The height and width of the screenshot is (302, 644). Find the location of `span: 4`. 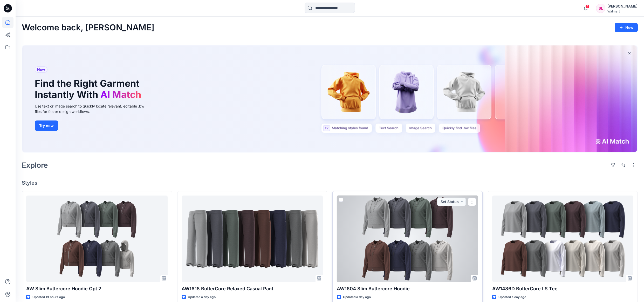

span: 4 is located at coordinates (587, 7).